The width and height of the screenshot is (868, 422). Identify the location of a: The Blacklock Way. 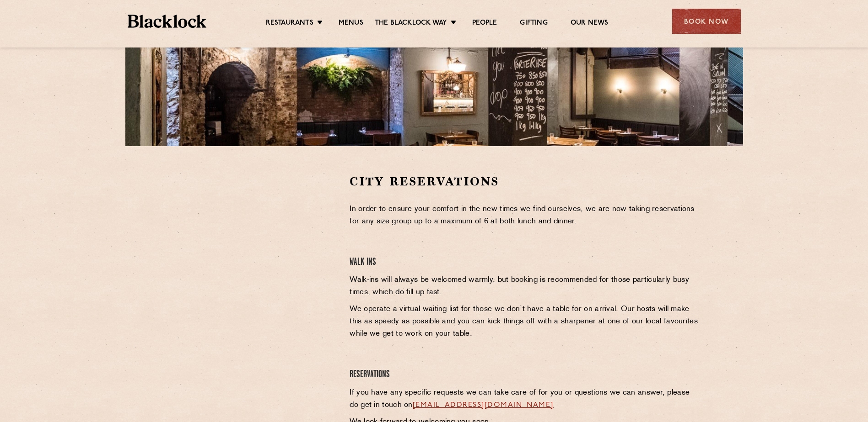
(411, 24).